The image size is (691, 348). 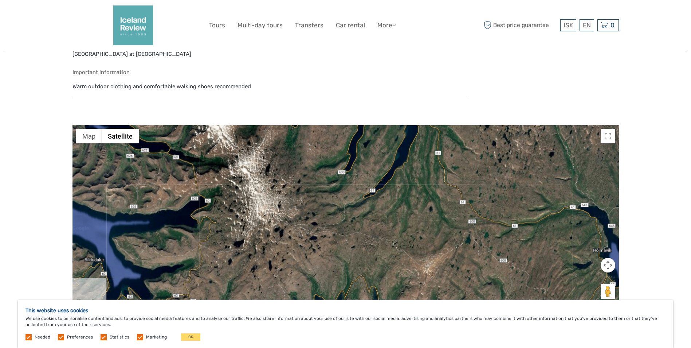 What do you see at coordinates (46, 16) in the screenshot?
I see `p: We're away right now. Please check back later!` at bounding box center [46, 16].